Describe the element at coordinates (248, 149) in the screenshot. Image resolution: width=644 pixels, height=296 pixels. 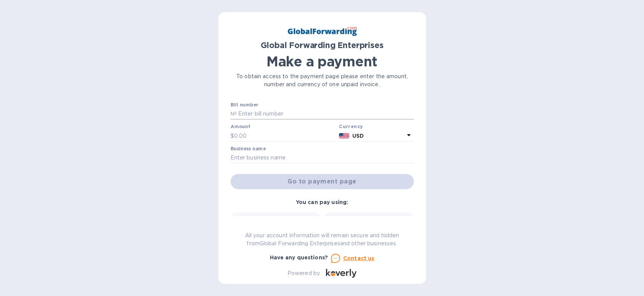
I see `label: Business name` at that location.